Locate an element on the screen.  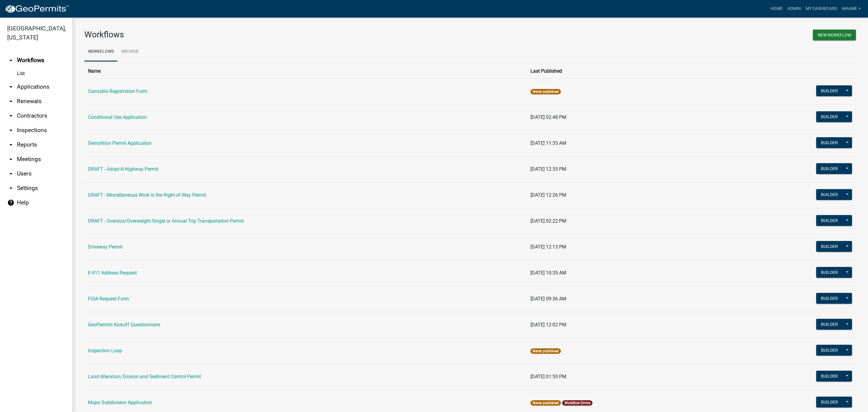
a: Major Subdivision Application is located at coordinates (120, 402).